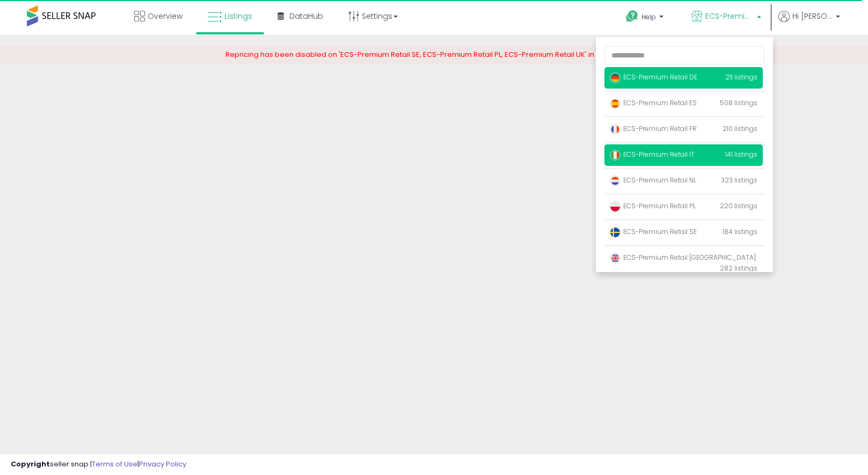  Describe the element at coordinates (306, 16) in the screenshot. I see `span: DataHub` at that location.